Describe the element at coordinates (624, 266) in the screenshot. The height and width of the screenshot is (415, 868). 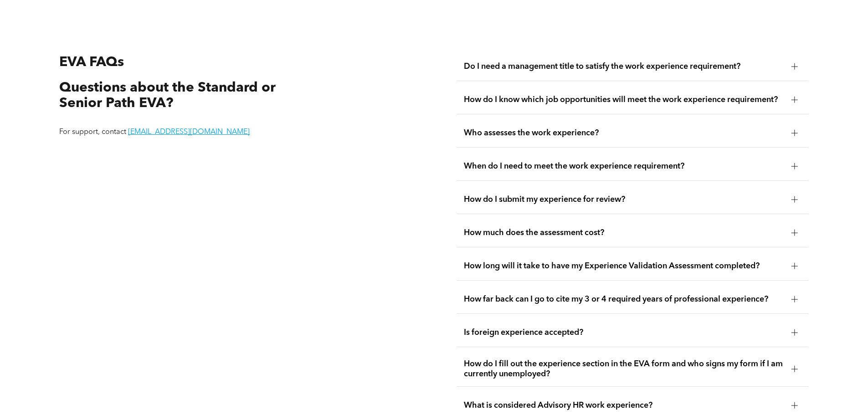
I see `span: How long will it take to have my Experience Validation Assessment completed?` at that location.